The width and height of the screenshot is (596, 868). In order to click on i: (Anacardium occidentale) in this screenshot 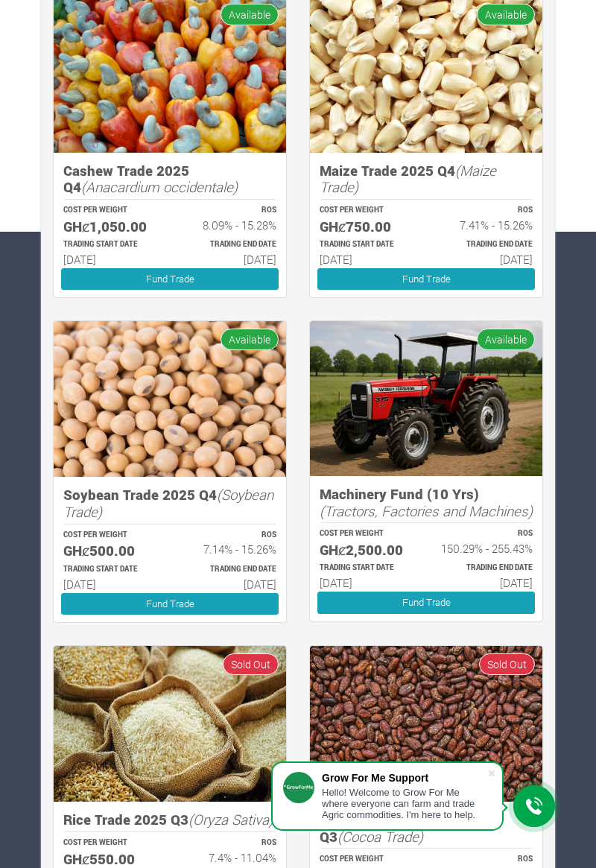, I will do `click(159, 186)`.